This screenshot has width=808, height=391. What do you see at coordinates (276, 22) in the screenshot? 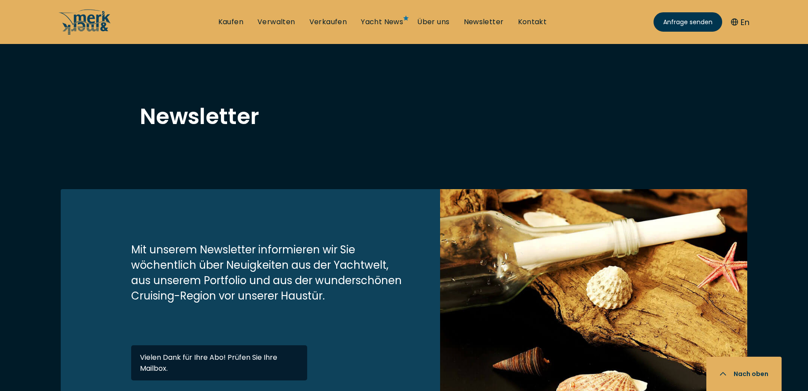
I see `a: Verwalten` at bounding box center [276, 22].